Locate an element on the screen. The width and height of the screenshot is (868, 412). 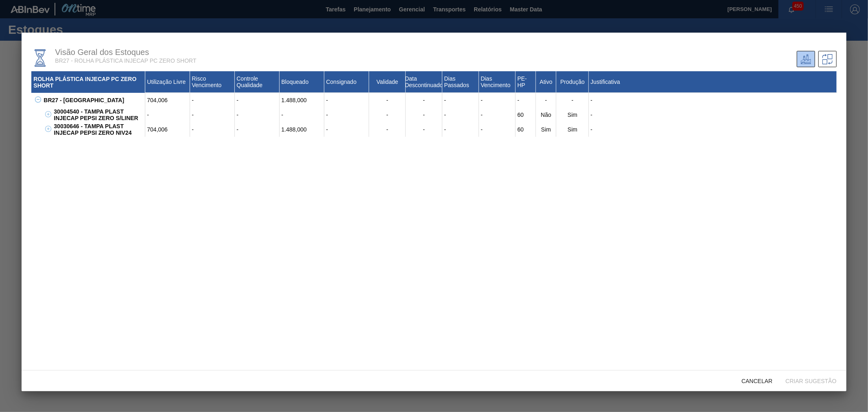
span: Criar sugestão is located at coordinates (811, 382).